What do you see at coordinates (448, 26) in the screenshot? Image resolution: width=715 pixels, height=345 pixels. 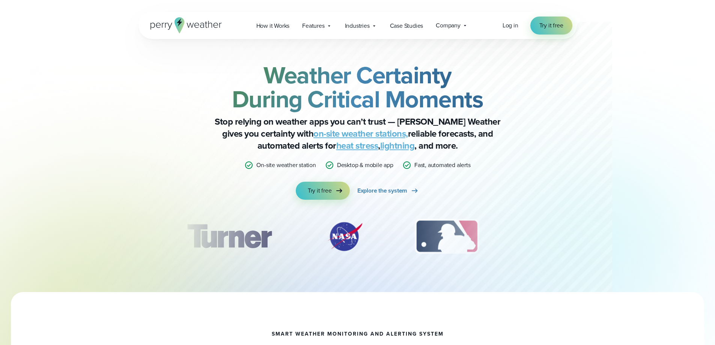 I see `span: Company` at bounding box center [448, 26].